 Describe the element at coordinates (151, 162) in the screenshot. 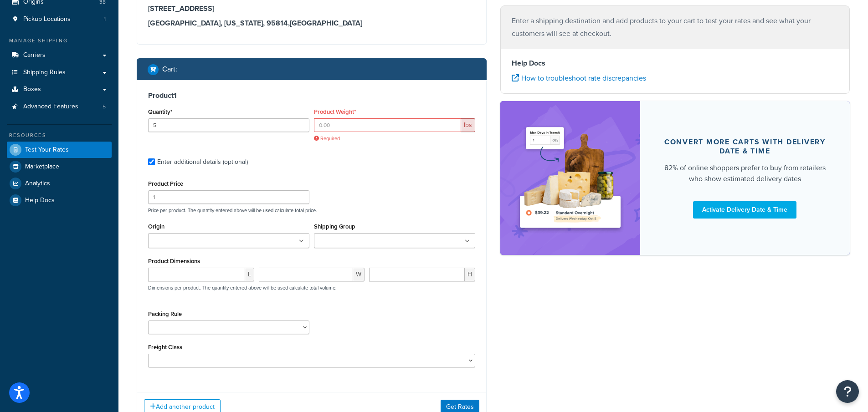

I see `input: Enter additional details (optional)` at that location.